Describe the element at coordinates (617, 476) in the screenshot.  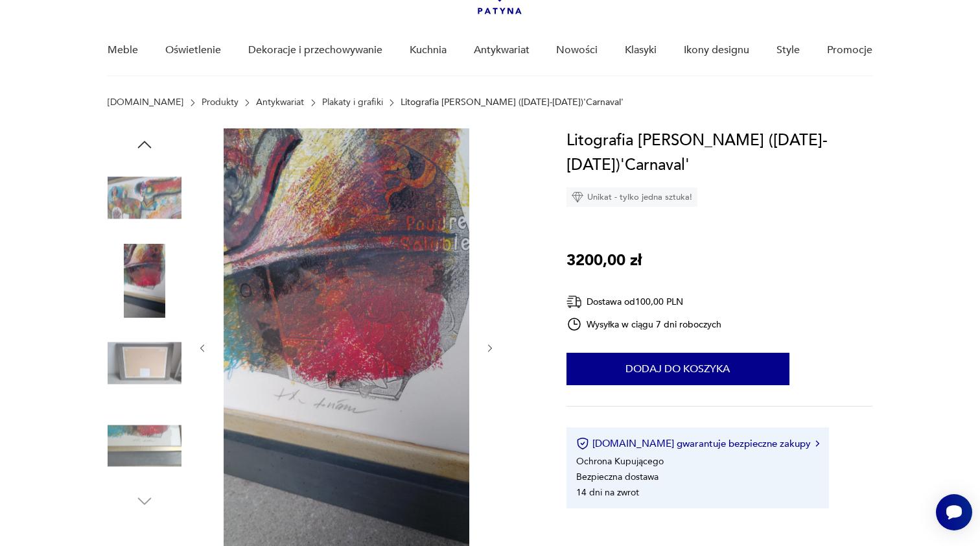
I see `li: Bezpieczna dostawa` at that location.